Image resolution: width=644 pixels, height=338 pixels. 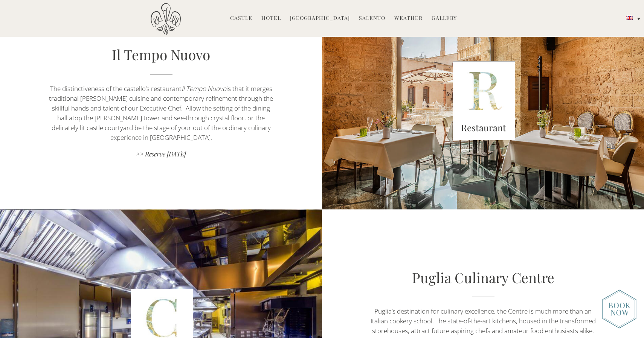 What do you see at coordinates (204, 88) in the screenshot?
I see `i: Il Tempo Nuovo` at bounding box center [204, 88].